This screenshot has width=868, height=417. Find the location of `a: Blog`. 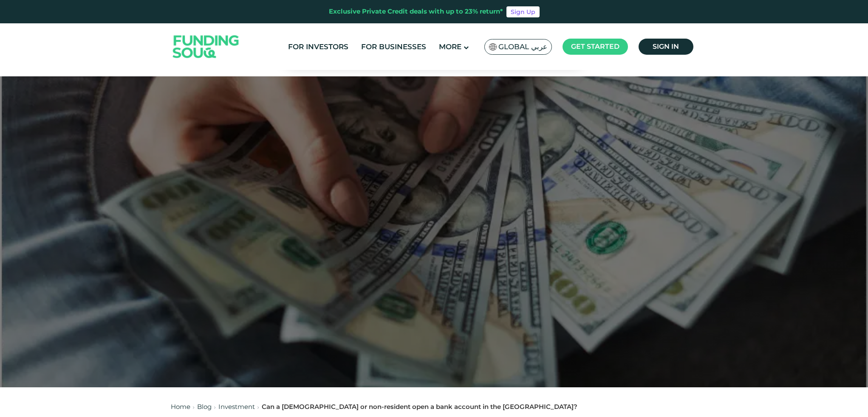

a: Blog is located at coordinates (205, 406).